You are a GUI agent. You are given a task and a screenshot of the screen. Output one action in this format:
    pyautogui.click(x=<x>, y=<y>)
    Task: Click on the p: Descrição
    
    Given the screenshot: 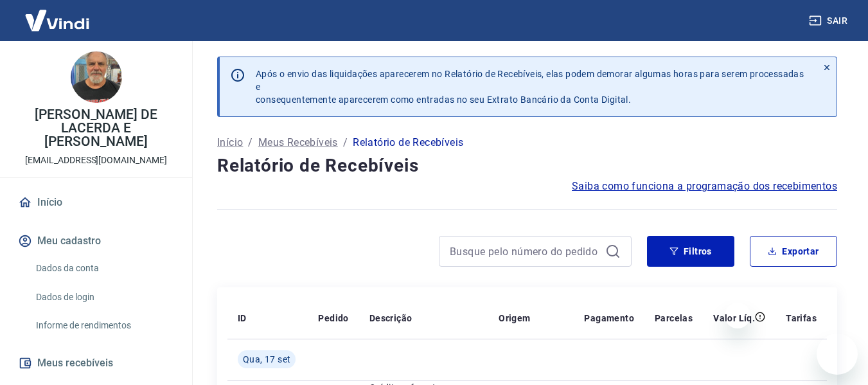 What is the action you would take?
    pyautogui.click(x=391, y=318)
    